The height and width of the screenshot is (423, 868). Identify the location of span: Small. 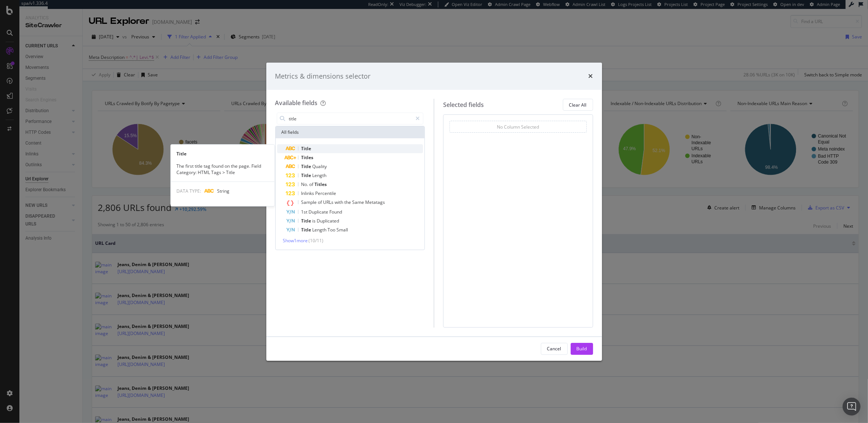
(342, 230).